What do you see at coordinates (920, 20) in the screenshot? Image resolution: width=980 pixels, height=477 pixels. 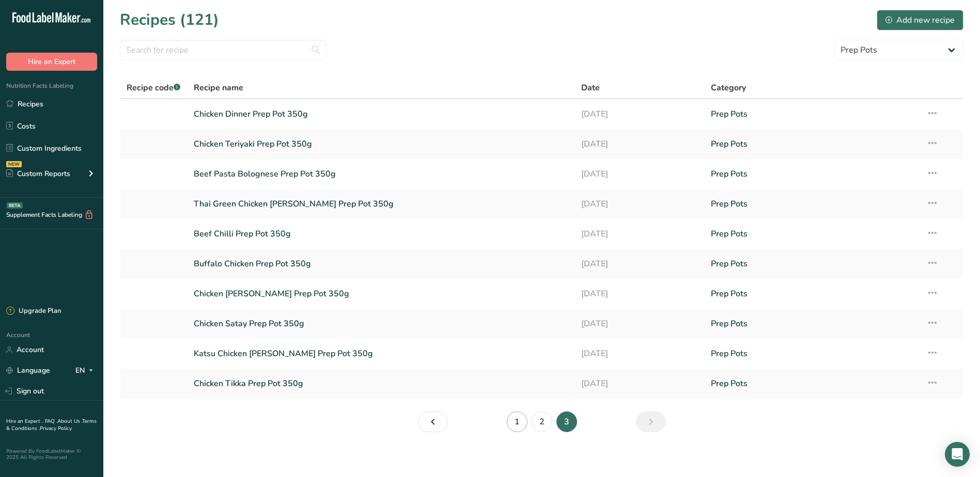 I see `div: Add new recipe` at bounding box center [920, 20].